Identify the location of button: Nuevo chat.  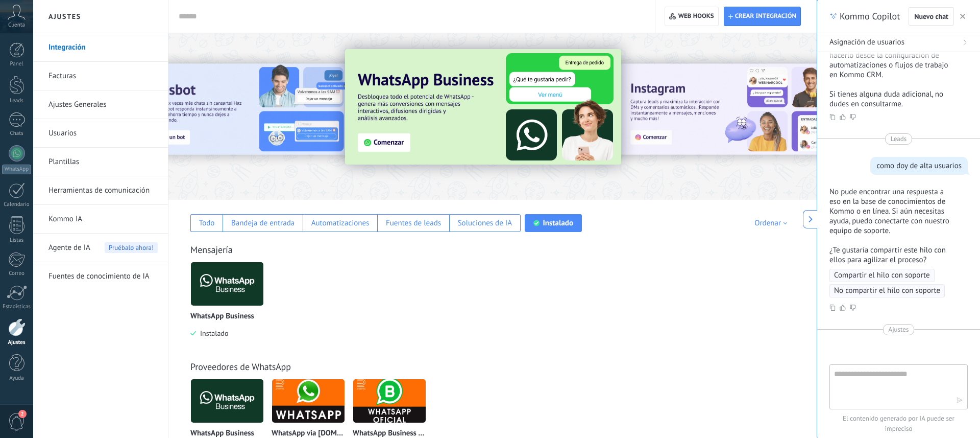
(931, 17).